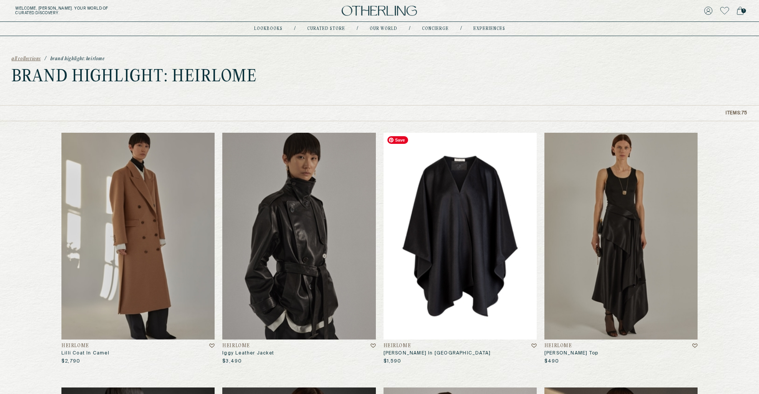 This screenshot has width=759, height=394. What do you see at coordinates (232, 362) in the screenshot?
I see `p: $3,490` at bounding box center [232, 362].